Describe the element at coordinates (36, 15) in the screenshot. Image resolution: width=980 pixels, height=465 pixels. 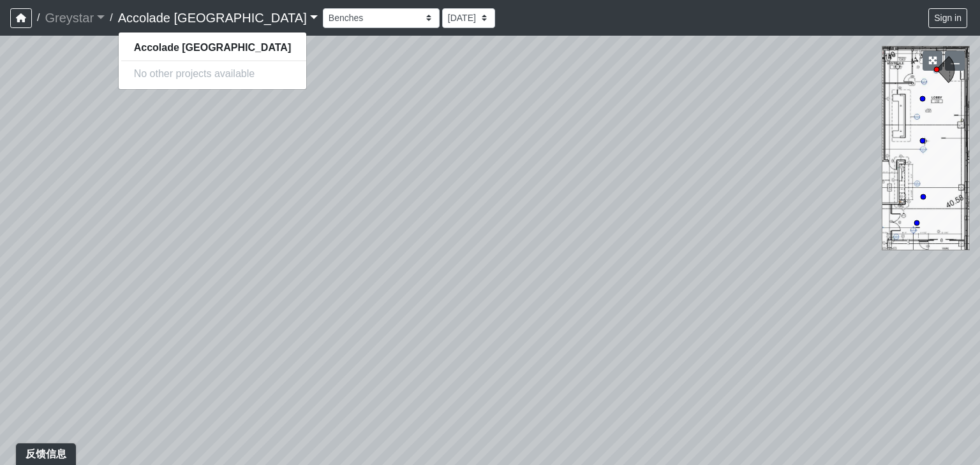
I see `button: 反馈信息` at that location.